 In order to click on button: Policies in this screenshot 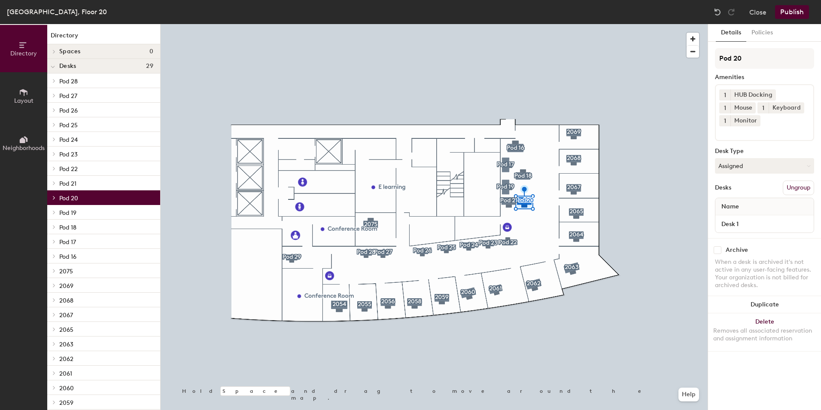, I will do `click(762, 33)`.